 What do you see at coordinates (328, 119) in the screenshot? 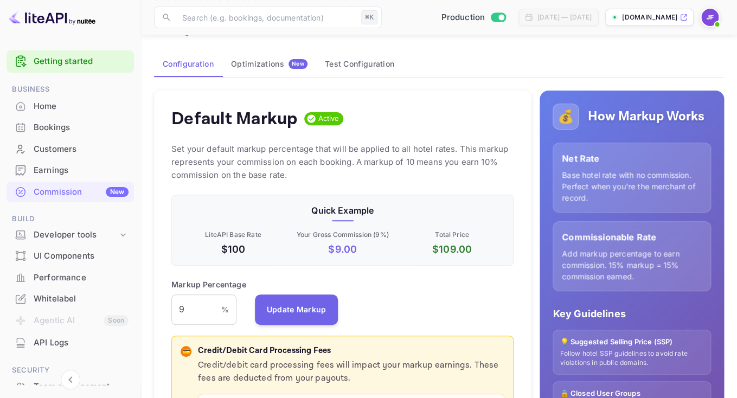
I see `span: Active` at bounding box center [328, 119].